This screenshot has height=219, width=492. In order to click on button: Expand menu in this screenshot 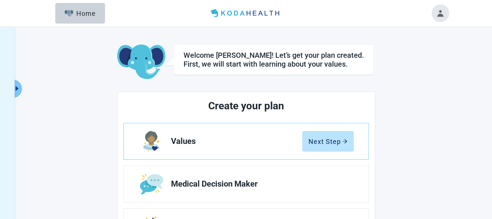, I will do `click(17, 89)`.